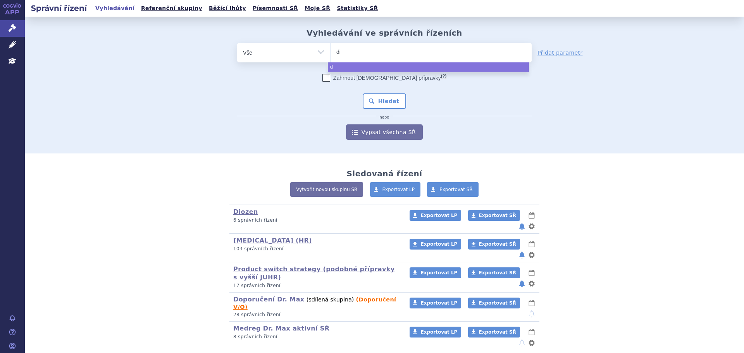 This screenshot has height=353, width=744. Describe the element at coordinates (269, 299) in the screenshot. I see `a: Doporučení Dr. Max` at that location.